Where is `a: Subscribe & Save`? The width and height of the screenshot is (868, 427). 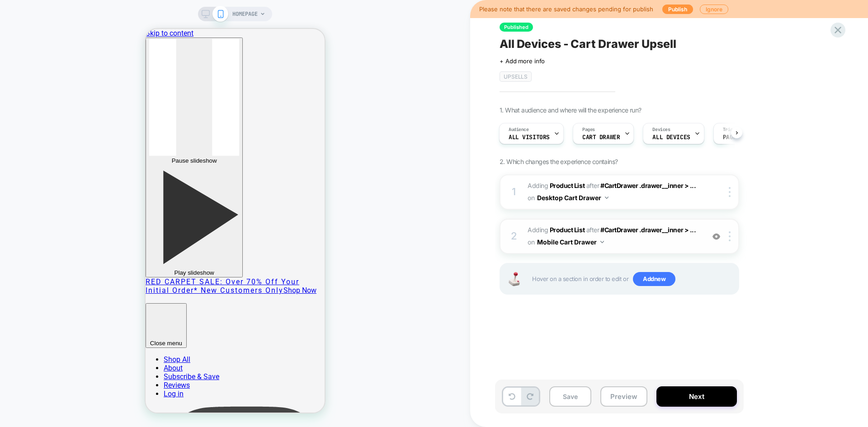 a: Subscribe & Save is located at coordinates (45, 347).